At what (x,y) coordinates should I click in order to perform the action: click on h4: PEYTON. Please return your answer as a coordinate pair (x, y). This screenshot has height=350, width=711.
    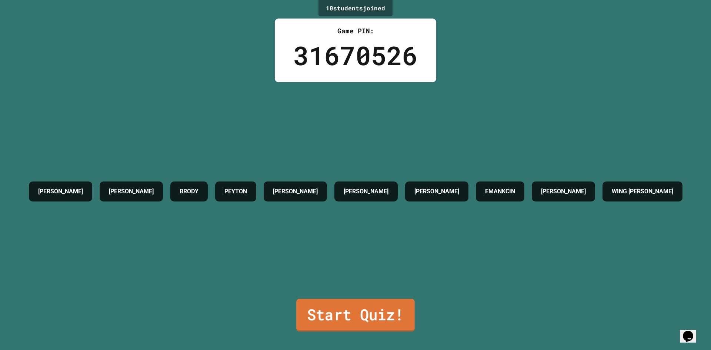
    Looking at the image, I should click on (235, 191).